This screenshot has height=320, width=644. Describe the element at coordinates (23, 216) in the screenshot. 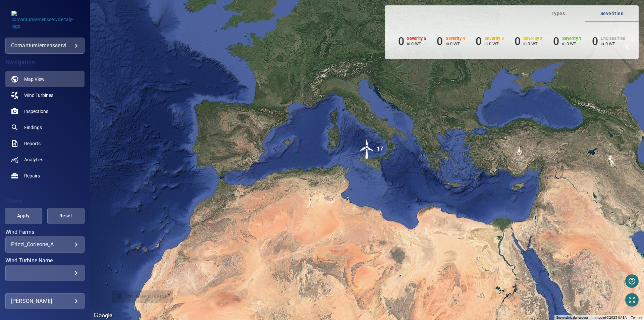

I see `button: Apply` at that location.